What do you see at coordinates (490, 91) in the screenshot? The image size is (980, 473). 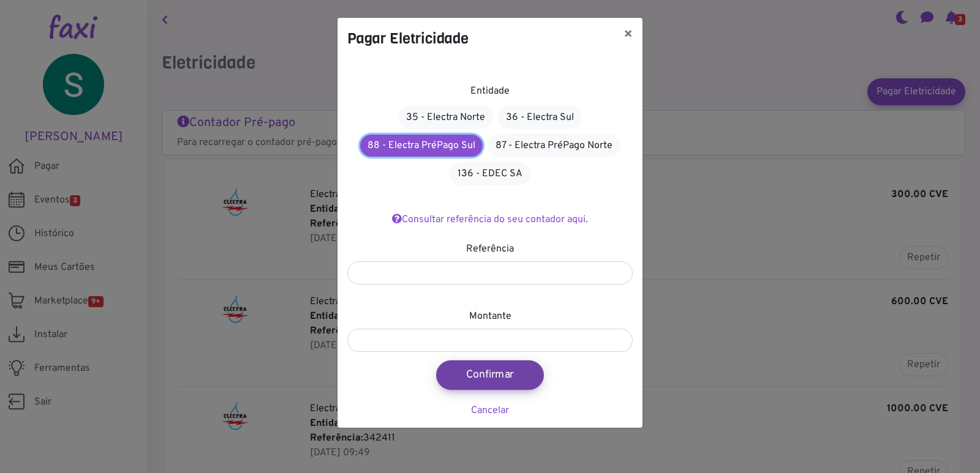 I see `label: Entidade` at bounding box center [490, 91].